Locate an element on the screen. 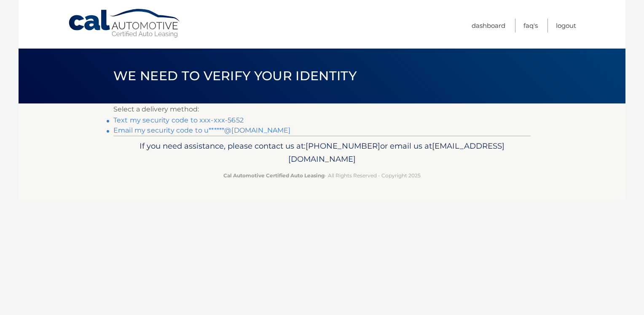 The height and width of the screenshot is (315, 644). strong: Cal Automotive Certified Auto Leasing is located at coordinates (274, 175).